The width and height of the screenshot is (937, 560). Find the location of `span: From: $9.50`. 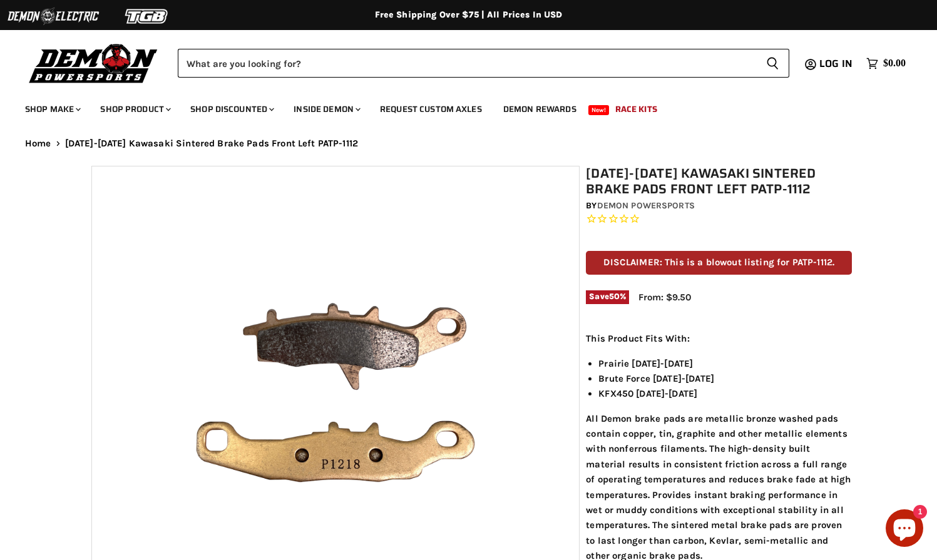

span: From: $9.50 is located at coordinates (665, 297).